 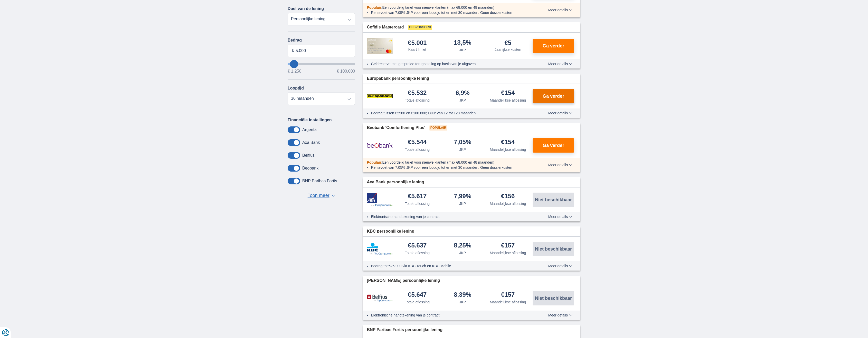 I want to click on img: product.pl.alt KBC, so click(x=380, y=249).